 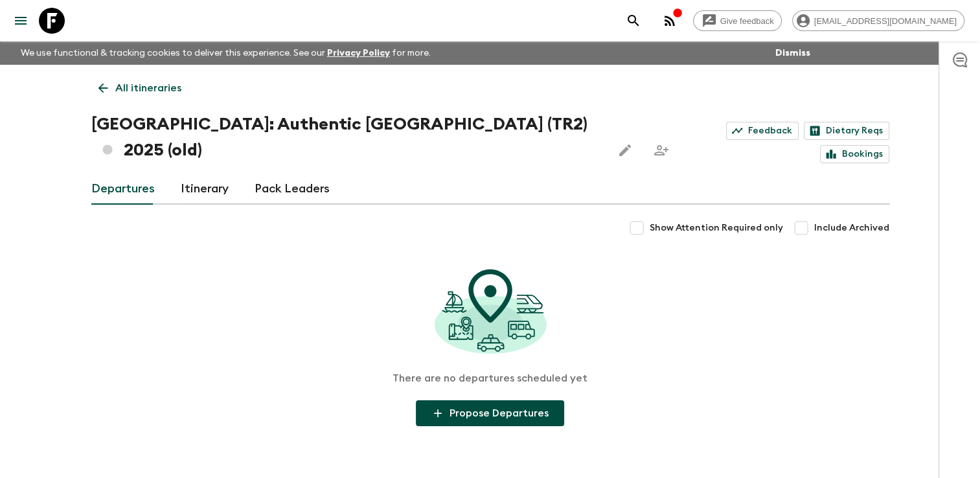 What do you see at coordinates (205, 189) in the screenshot?
I see `a: Itinerary` at bounding box center [205, 189].